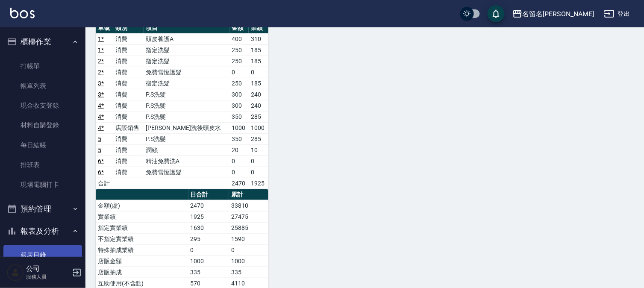 This screenshot has height=288, width=644. I want to click on img: Logo, so click(22, 13).